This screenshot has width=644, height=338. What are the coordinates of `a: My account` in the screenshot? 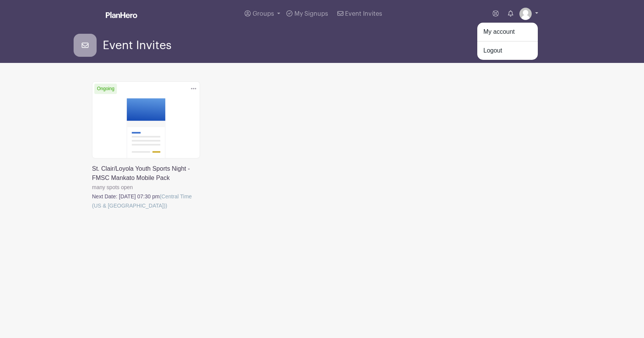 It's located at (508, 32).